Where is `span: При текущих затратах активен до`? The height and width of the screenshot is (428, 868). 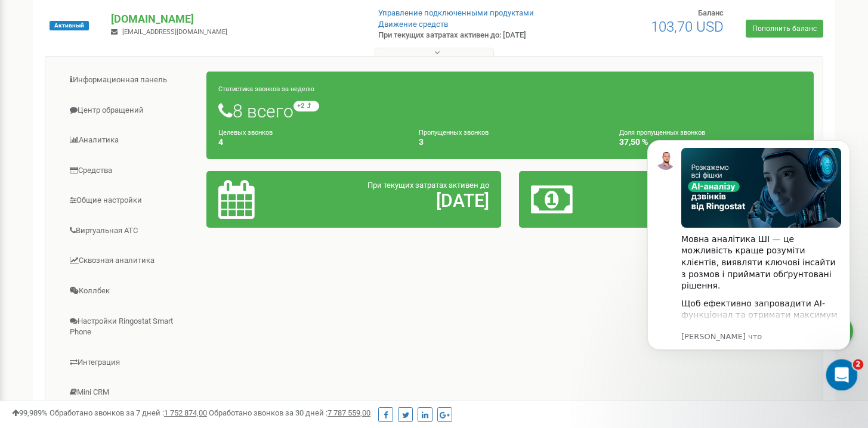 span: При текущих затратах активен до is located at coordinates (428, 185).